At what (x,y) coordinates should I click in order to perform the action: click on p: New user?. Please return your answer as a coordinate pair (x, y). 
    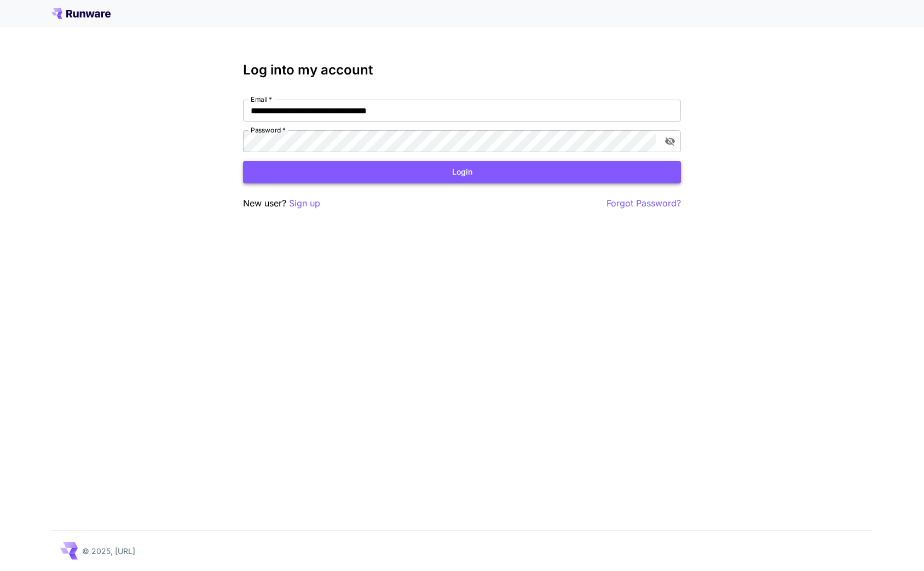
    Looking at the image, I should click on (281, 203).